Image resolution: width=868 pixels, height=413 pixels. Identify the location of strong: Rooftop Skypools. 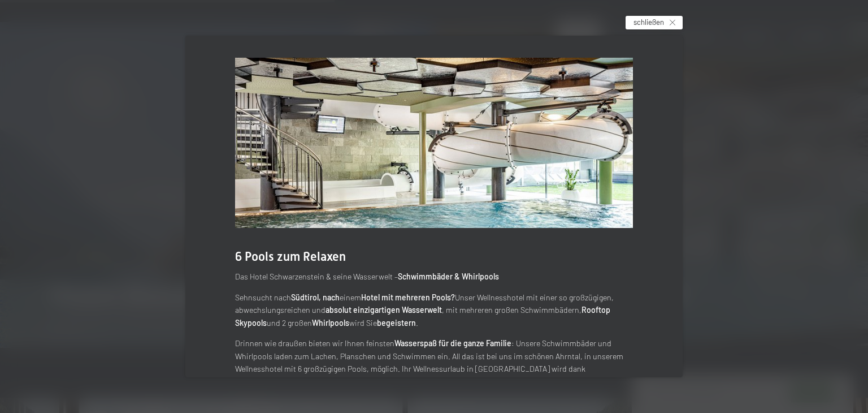
(423, 316).